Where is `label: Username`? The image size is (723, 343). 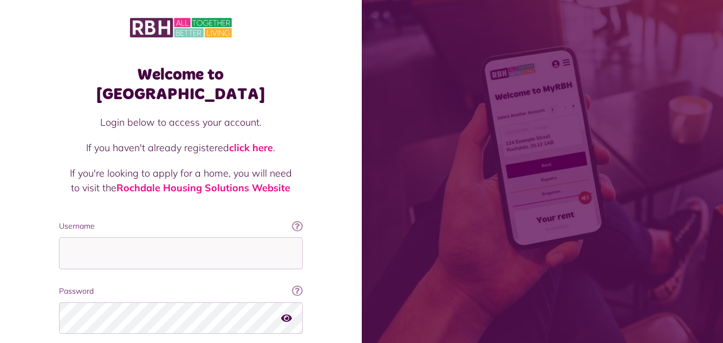 label: Username is located at coordinates (181, 226).